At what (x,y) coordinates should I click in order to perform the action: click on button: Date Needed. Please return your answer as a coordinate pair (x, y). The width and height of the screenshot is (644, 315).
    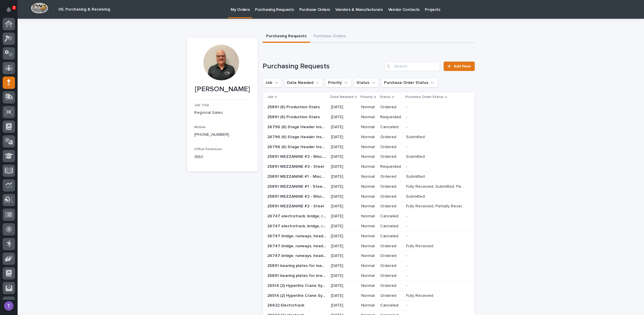
    Looking at the image, I should click on (304, 83).